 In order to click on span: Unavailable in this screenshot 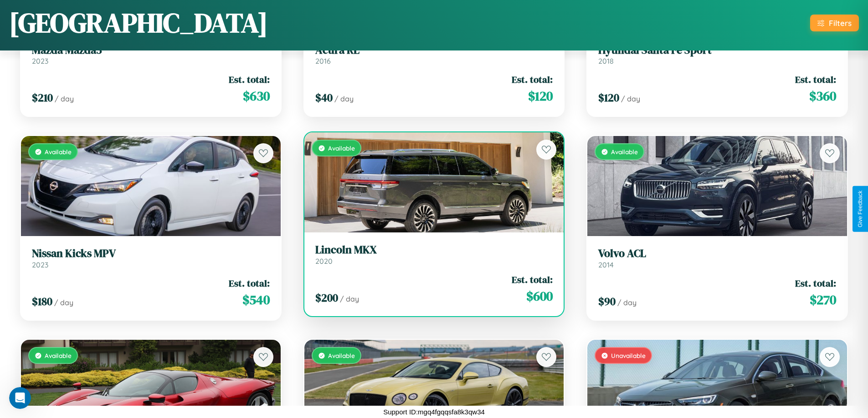, I will do `click(628, 355)`.